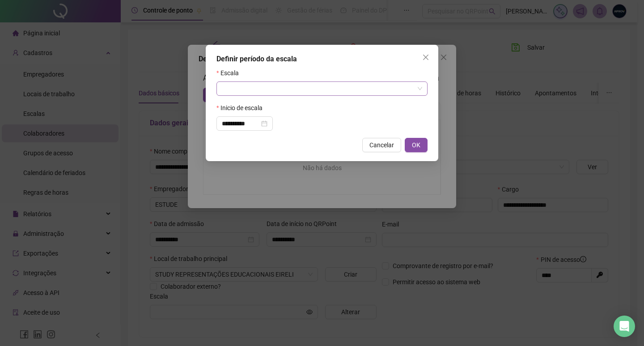 This screenshot has width=644, height=346. Describe the element at coordinates (624, 326) in the screenshot. I see `div: Open Intercom Messenger` at that location.